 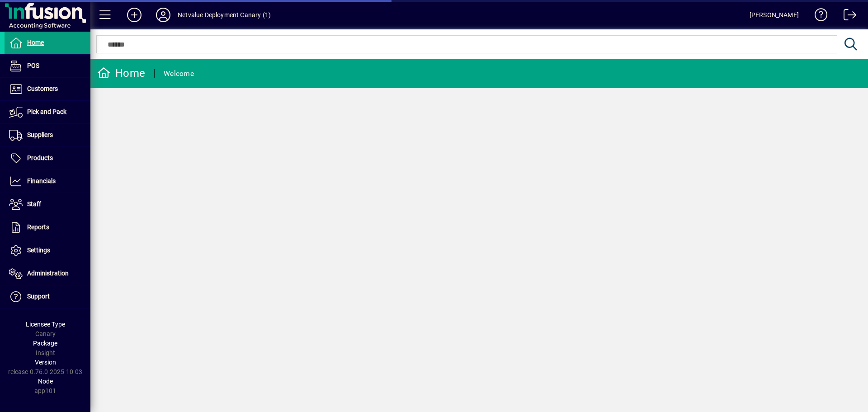 What do you see at coordinates (40, 158) in the screenshot?
I see `span: Products` at bounding box center [40, 158].